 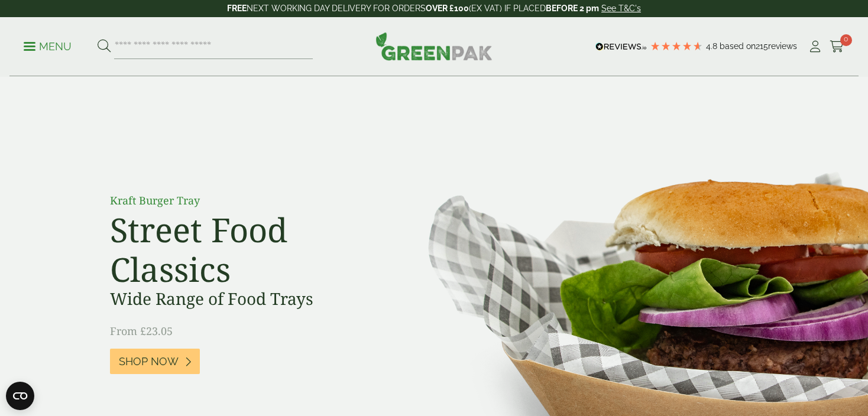 I want to click on img: GreenPak Supplies, so click(x=434, y=46).